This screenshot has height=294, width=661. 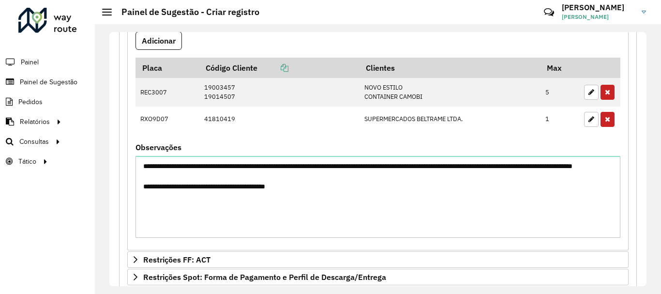 I want to click on button: Adicionar, so click(x=159, y=41).